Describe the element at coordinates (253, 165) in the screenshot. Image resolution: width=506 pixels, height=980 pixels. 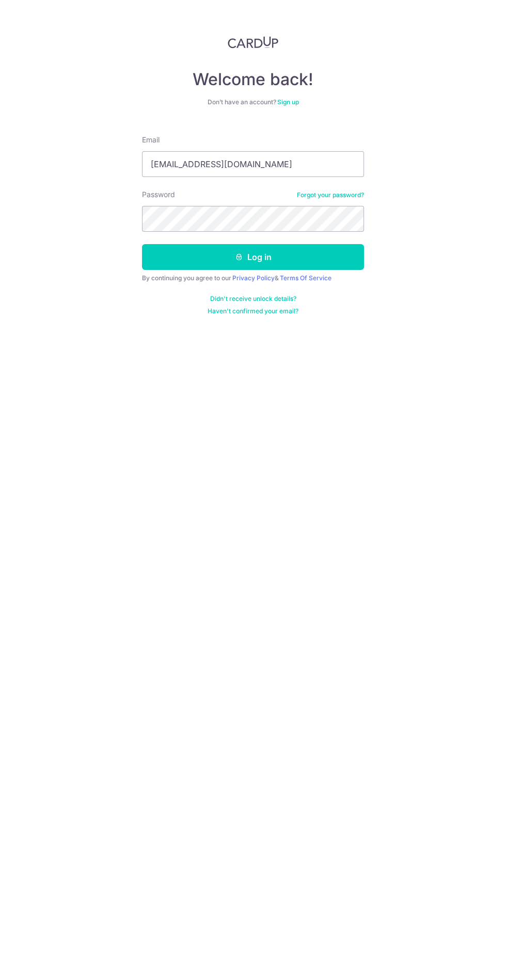
I see `input: Enter your Email` at that location.